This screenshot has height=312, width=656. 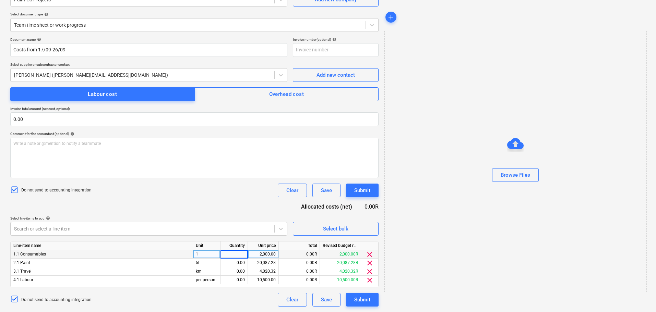 I want to click on input: Document name, so click(x=149, y=50).